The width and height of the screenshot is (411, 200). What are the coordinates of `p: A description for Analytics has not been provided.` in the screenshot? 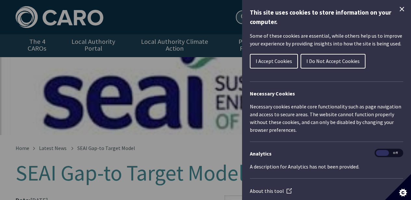 It's located at (326, 166).